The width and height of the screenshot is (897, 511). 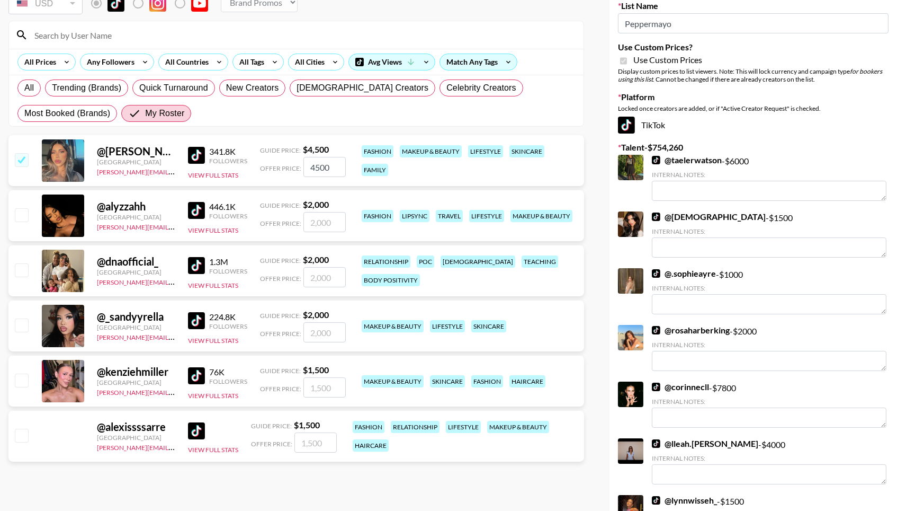 What do you see at coordinates (136, 316) in the screenshot?
I see `div: @ _sandyyrella` at bounding box center [136, 316].